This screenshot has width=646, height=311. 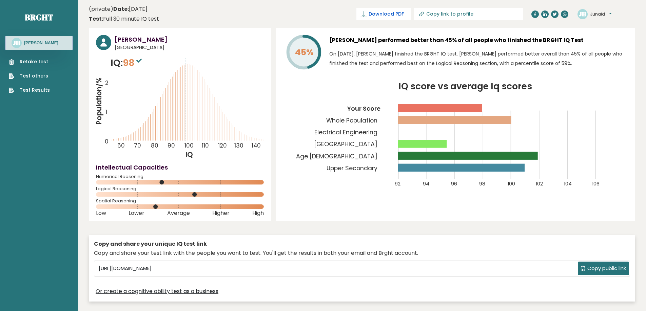 I want to click on div: Full 30 minute IQ test, so click(x=124, y=19).